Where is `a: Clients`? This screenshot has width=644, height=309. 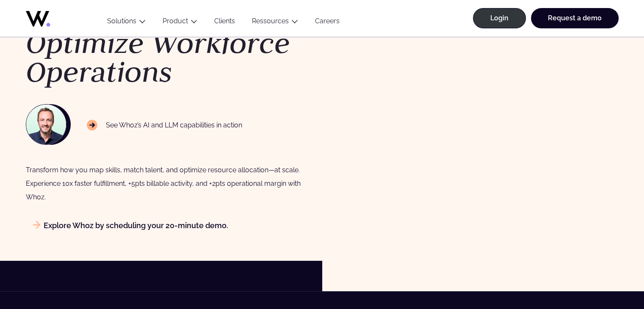 a: Clients is located at coordinates (224, 22).